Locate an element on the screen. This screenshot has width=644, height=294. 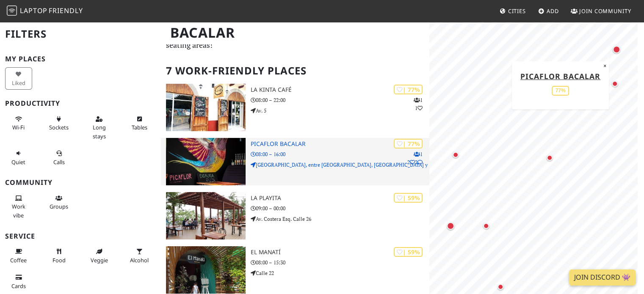
span: Stable Wi-Fi is located at coordinates (18, 127).